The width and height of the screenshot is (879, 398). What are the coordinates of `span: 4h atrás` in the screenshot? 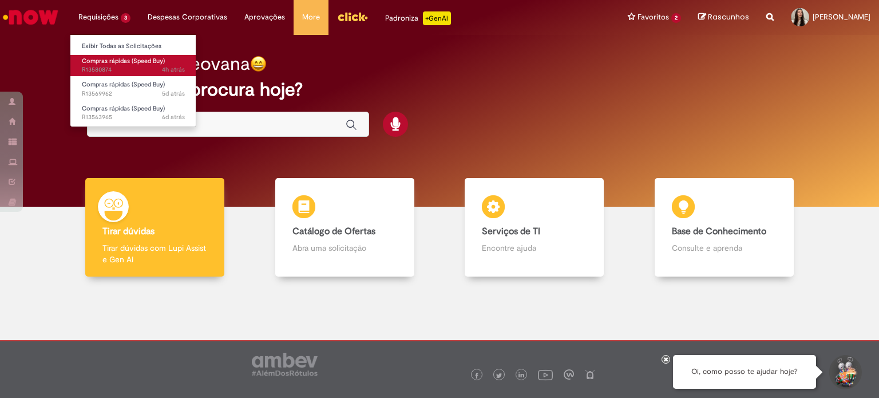 It's located at (173, 69).